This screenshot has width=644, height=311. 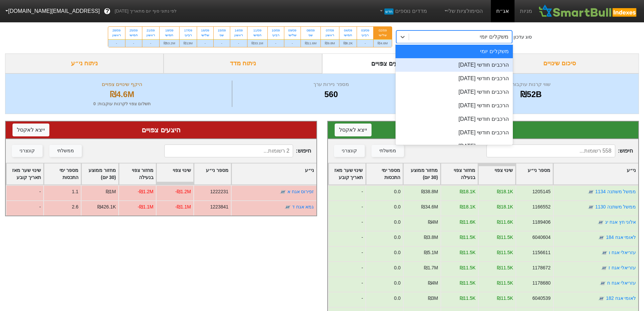 What do you see at coordinates (145, 207) in the screenshot?
I see `div: -₪1.1M` at bounding box center [145, 207].